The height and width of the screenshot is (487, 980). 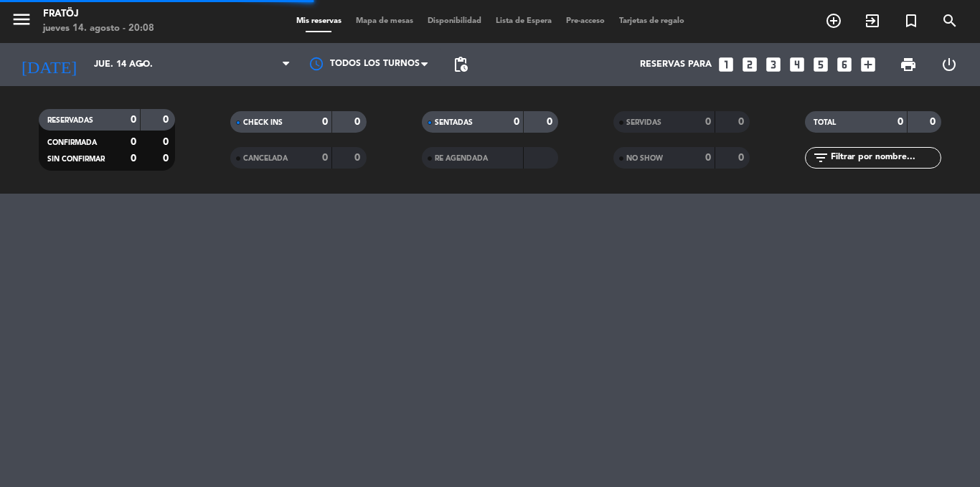 What do you see at coordinates (873, 21) in the screenshot?
I see `i: exit_to_app` at bounding box center [873, 21].